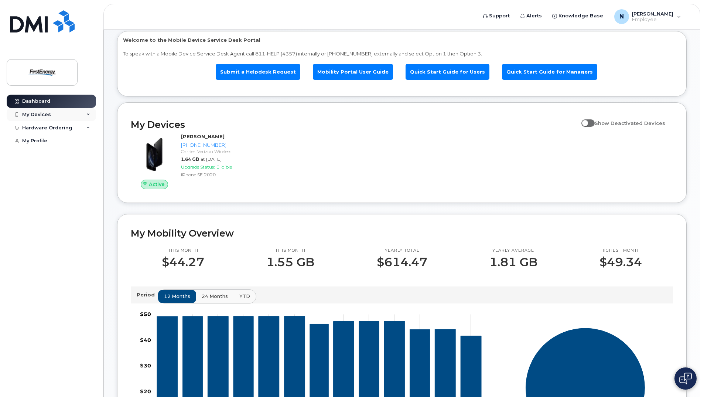 The width and height of the screenshot is (704, 397). I want to click on img: image20231002-3703462-2fle3a.jpeg, so click(154, 154).